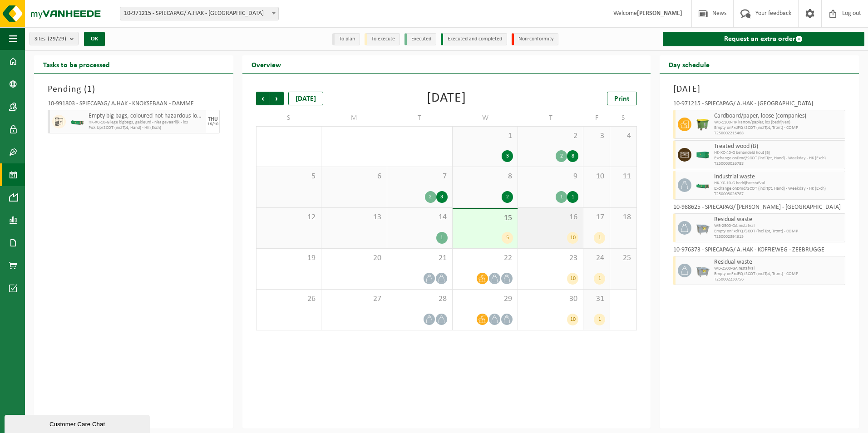 This screenshot has height=433, width=868. I want to click on span: 25, so click(623, 259).